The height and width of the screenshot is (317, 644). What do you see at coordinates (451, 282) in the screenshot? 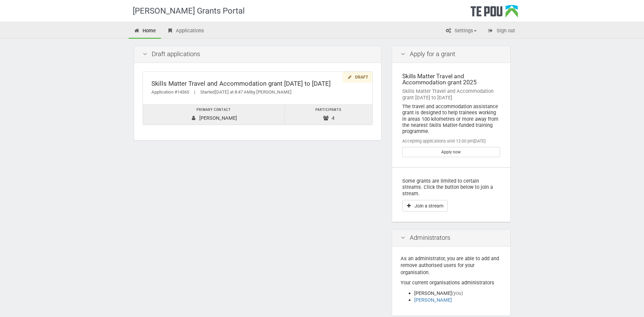
I see `p: Your current organisations administrators` at bounding box center [451, 282].